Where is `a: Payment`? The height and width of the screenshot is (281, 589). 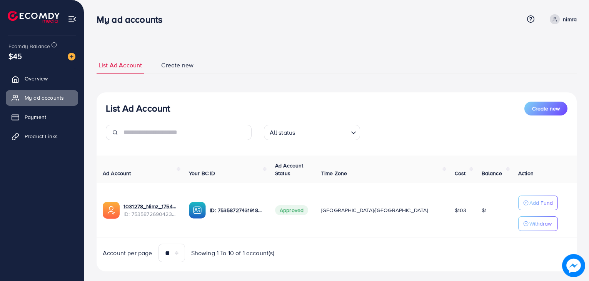 a: Payment is located at coordinates (42, 117).